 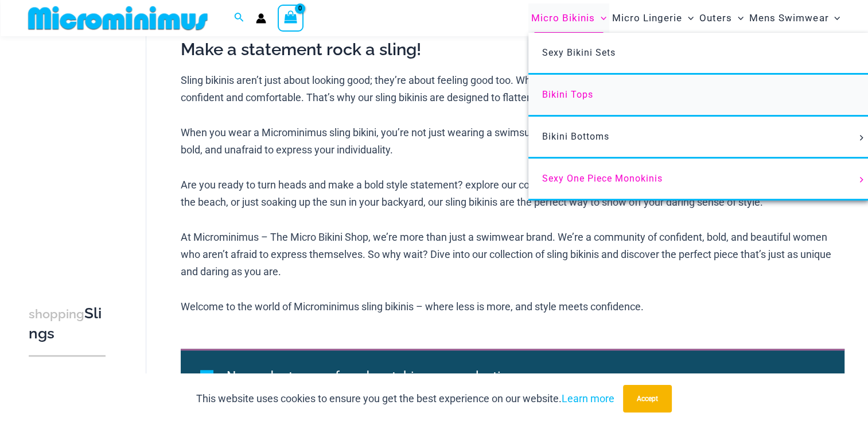 What do you see at coordinates (721, 18) in the screenshot?
I see `a: OutersMenu ToggleMenu Toggle` at bounding box center [721, 18].